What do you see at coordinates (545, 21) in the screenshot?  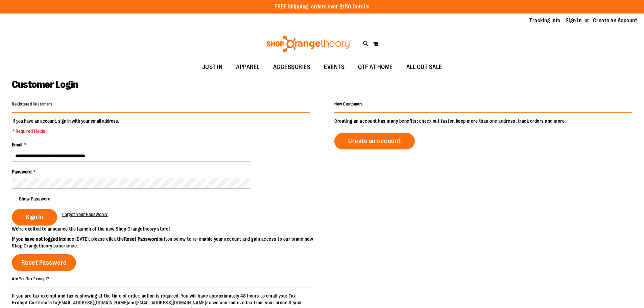 I see `a: Tracking Info` at bounding box center [545, 21].